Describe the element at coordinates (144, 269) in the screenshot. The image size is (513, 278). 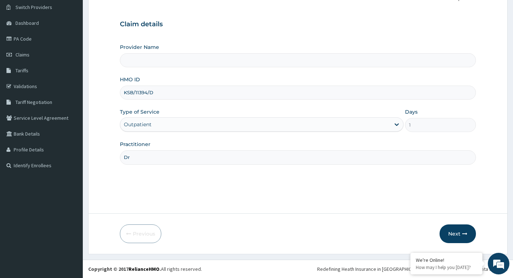
I see `a: RelianceHMO` at that location.